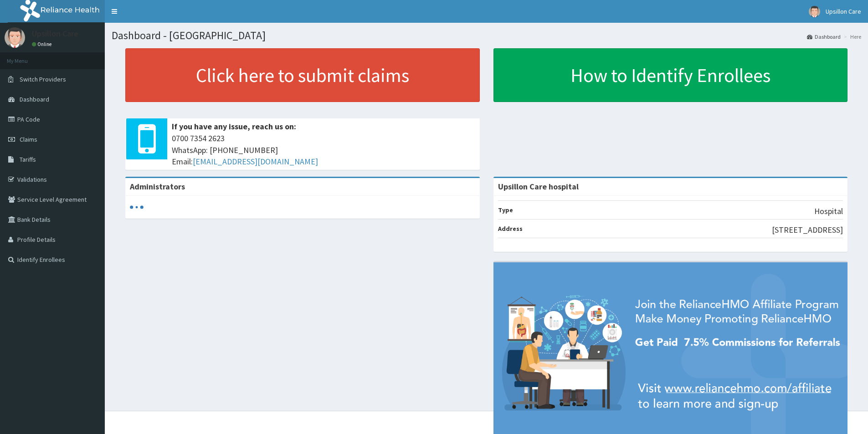 Image resolution: width=868 pixels, height=434 pixels. What do you see at coordinates (55, 34) in the screenshot?
I see `p: Upsillon Care` at bounding box center [55, 34].